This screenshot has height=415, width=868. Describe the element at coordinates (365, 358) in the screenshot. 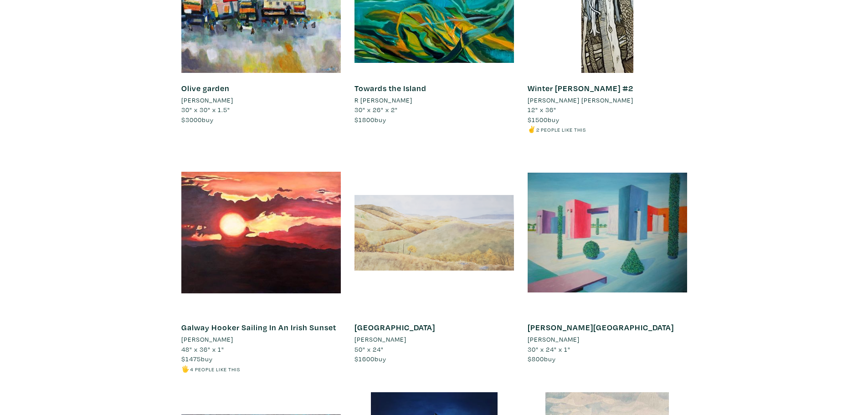

I see `span: $1600` at that location.